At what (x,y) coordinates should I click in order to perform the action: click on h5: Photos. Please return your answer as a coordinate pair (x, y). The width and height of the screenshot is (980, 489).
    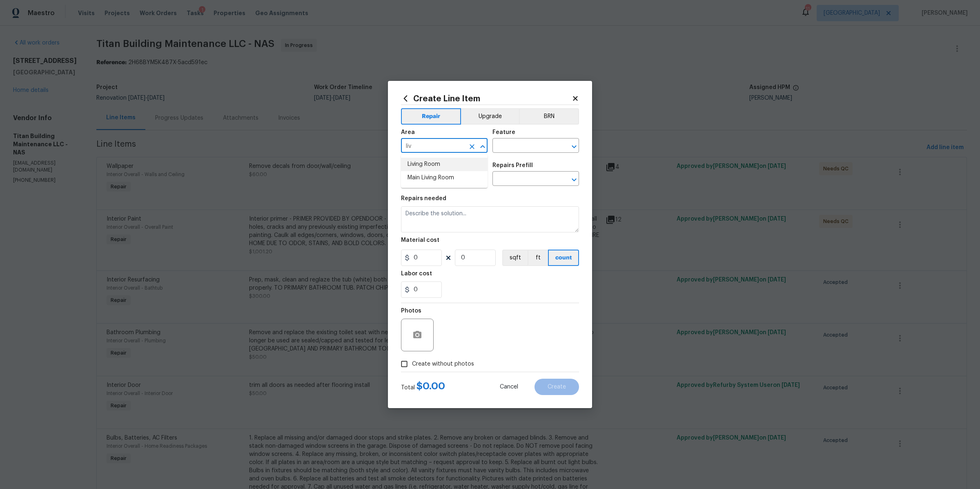
    Looking at the image, I should click on (411, 311).